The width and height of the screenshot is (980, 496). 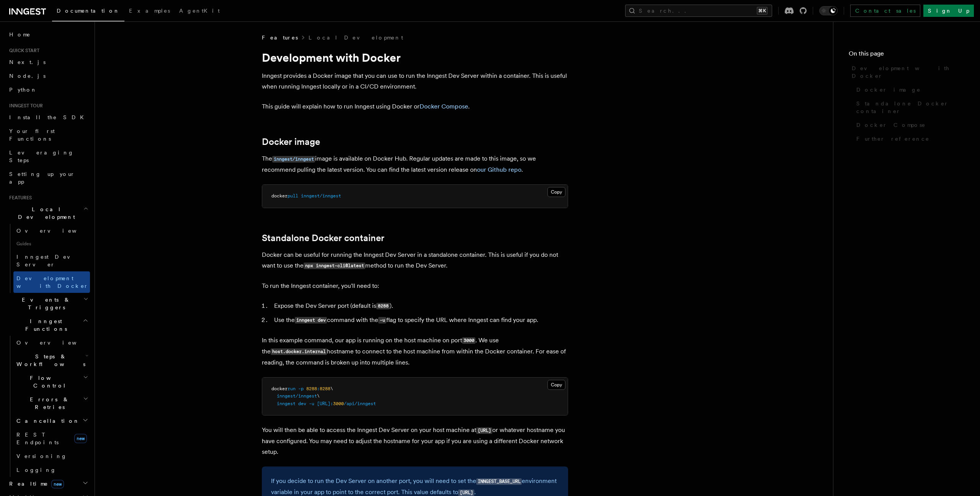 I want to click on a: Documentation, so click(x=88, y=12).